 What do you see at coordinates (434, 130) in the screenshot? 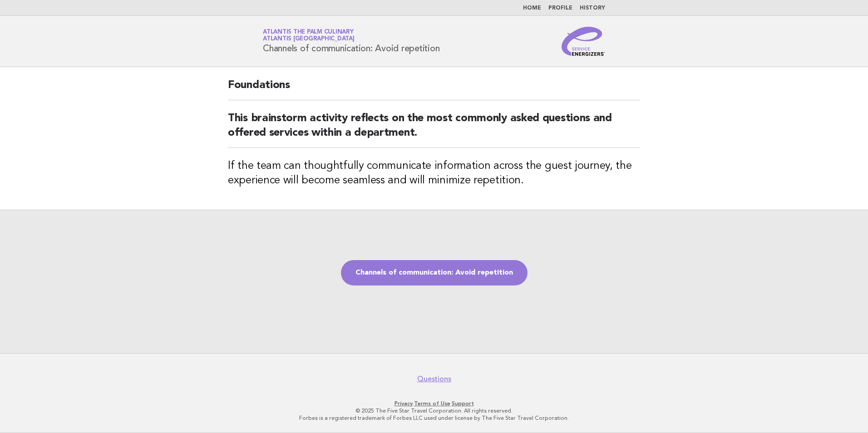
I see `h2: This brainstorm activity reflects on the most commonly asked questions and offered services withi...` at bounding box center [434, 130].